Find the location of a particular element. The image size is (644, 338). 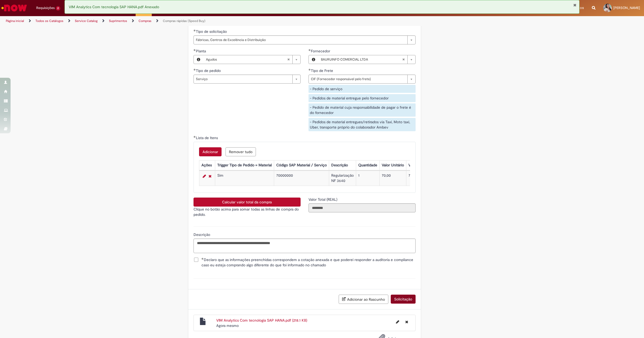

span: Agora mesmo is located at coordinates (228, 326).